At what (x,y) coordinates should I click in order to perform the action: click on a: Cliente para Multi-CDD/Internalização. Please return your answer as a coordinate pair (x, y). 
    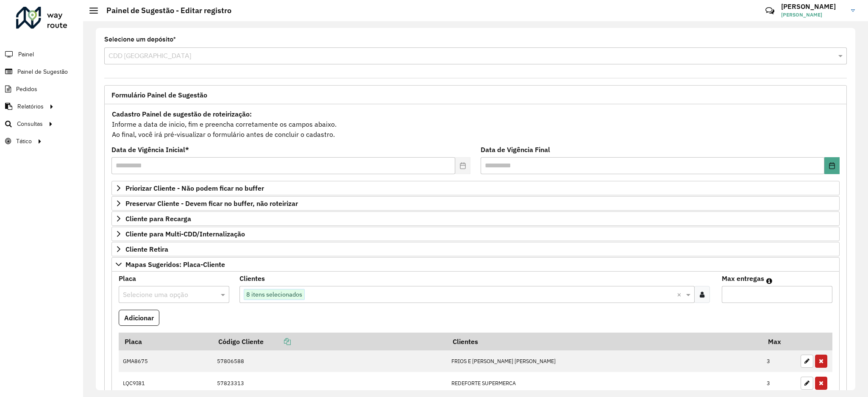
    Looking at the image, I should click on (476, 234).